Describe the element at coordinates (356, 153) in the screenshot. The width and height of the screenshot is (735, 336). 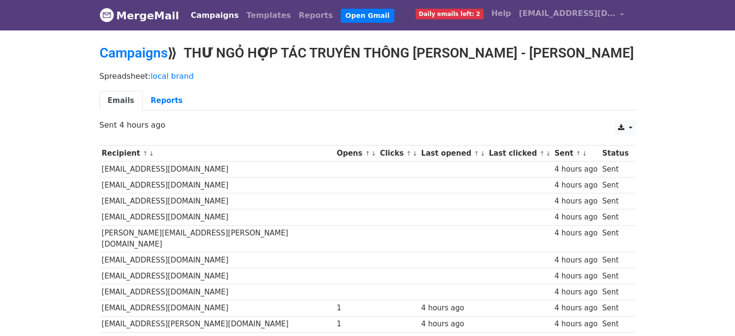
I see `th: Opens` at that location.